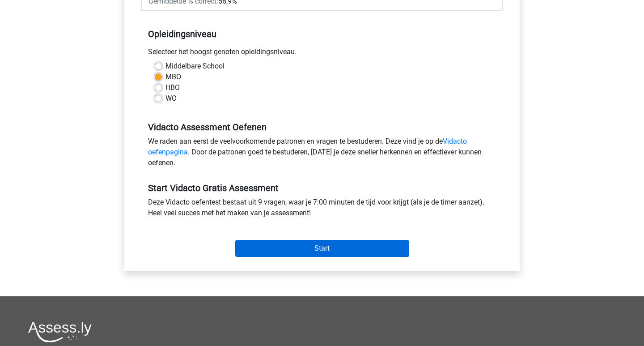 This screenshot has width=644, height=346. What do you see at coordinates (171, 99) in the screenshot?
I see `label: WO` at bounding box center [171, 99].